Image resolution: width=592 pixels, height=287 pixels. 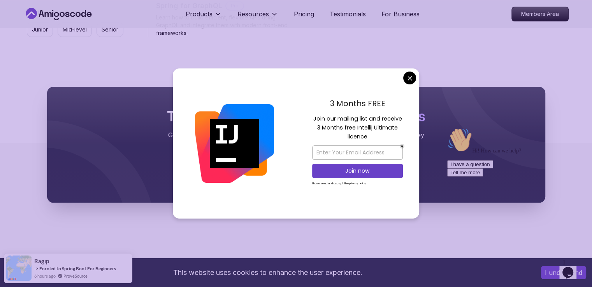 What do you see at coordinates (19, 268) in the screenshot?
I see `img: provesource social proof notification image` at bounding box center [19, 268].